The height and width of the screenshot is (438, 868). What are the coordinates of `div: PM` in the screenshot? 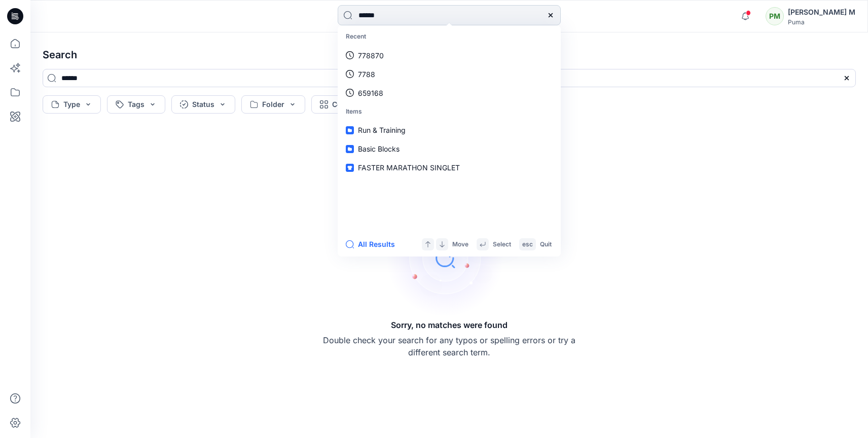 It's located at (775, 16).